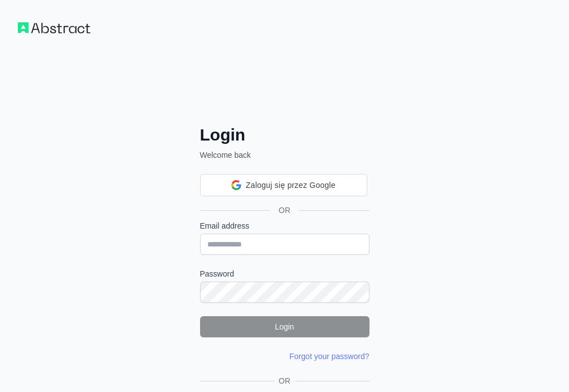 Image resolution: width=569 pixels, height=392 pixels. What do you see at coordinates (291, 185) in the screenshot?
I see `span: Zaloguj się przez Google` at bounding box center [291, 185].